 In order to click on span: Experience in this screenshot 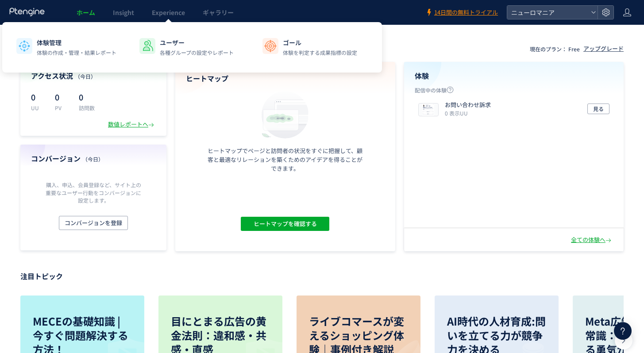, I will do `click(168, 13)`.